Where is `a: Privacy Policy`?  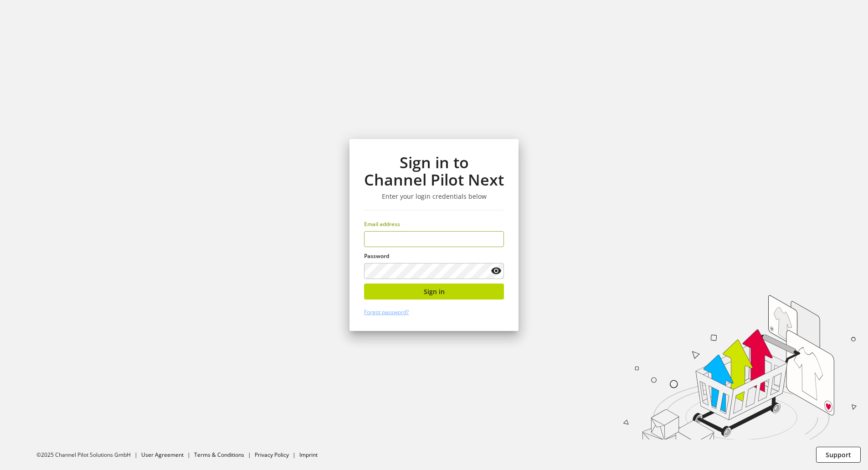
a: Privacy Policy is located at coordinates (272, 454).